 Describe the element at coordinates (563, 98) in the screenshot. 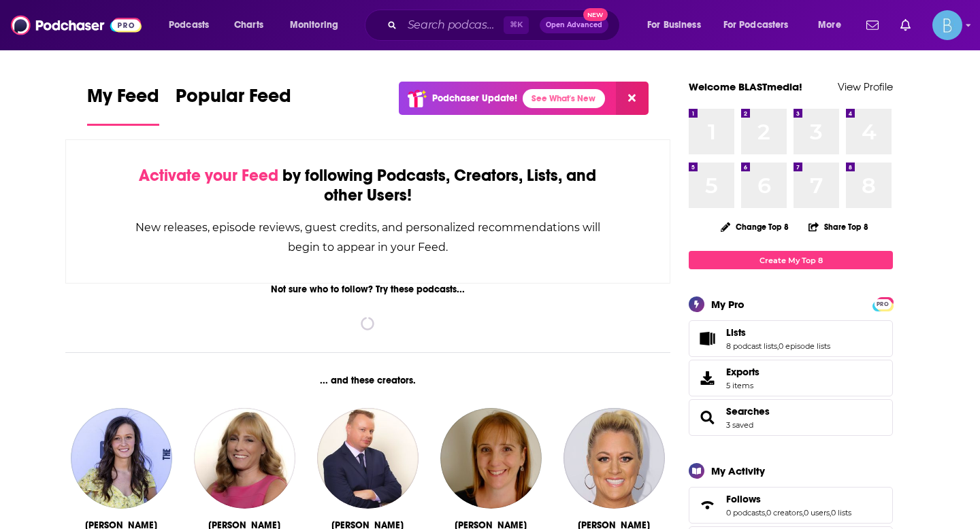

I see `a: See What's New` at that location.